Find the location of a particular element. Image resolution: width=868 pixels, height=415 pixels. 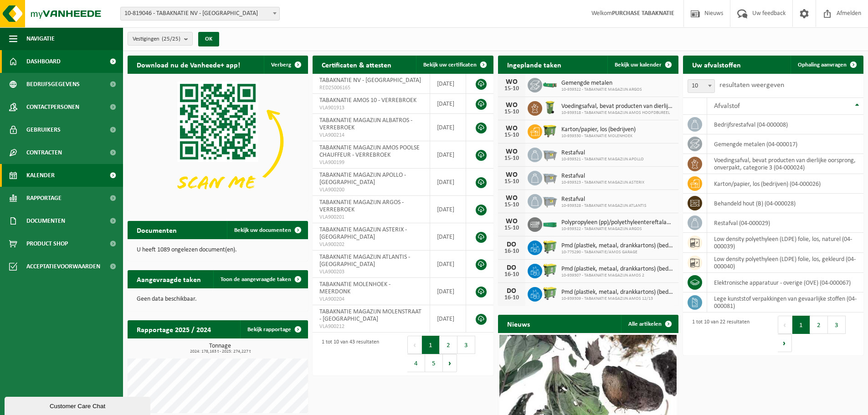

span: VLA900201 is located at coordinates (371, 217).